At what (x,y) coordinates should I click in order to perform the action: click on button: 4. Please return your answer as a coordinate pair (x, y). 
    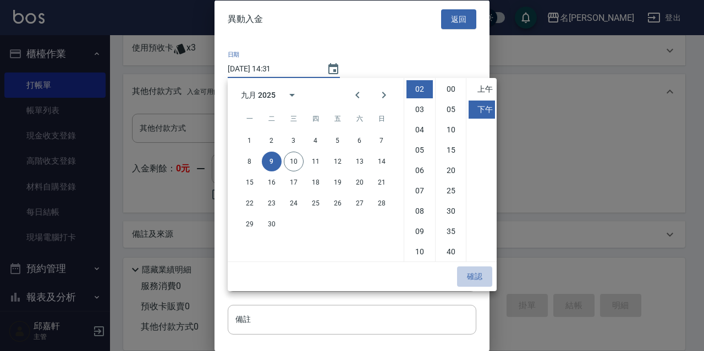
    Looking at the image, I should click on (316, 141).